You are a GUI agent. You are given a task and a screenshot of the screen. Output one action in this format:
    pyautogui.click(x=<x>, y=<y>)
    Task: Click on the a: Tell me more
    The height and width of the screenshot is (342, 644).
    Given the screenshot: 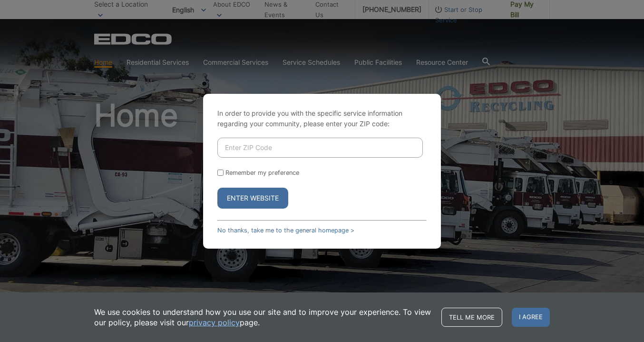 What is the action you would take?
    pyautogui.click(x=472, y=317)
    